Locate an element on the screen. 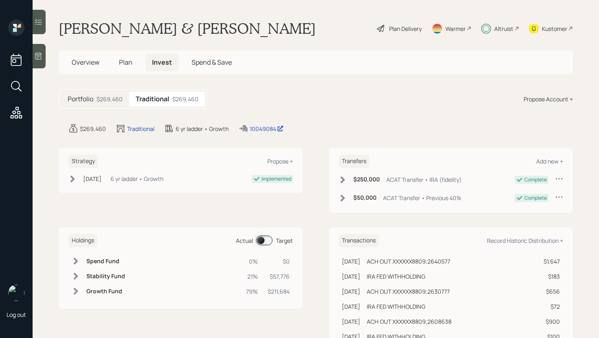 Image resolution: width=599 pixels, height=338 pixels. h6: Holdings is located at coordinates (83, 241).